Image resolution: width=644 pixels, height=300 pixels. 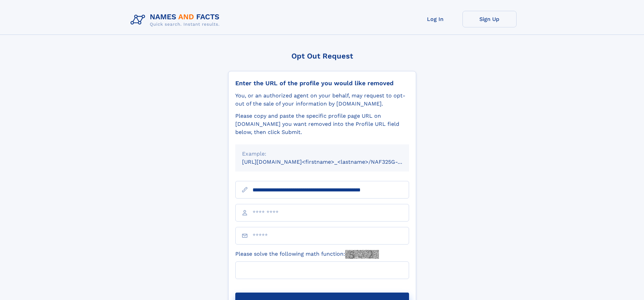 I want to click on div: Enter the URL of the profile you would like removed, so click(x=322, y=83).